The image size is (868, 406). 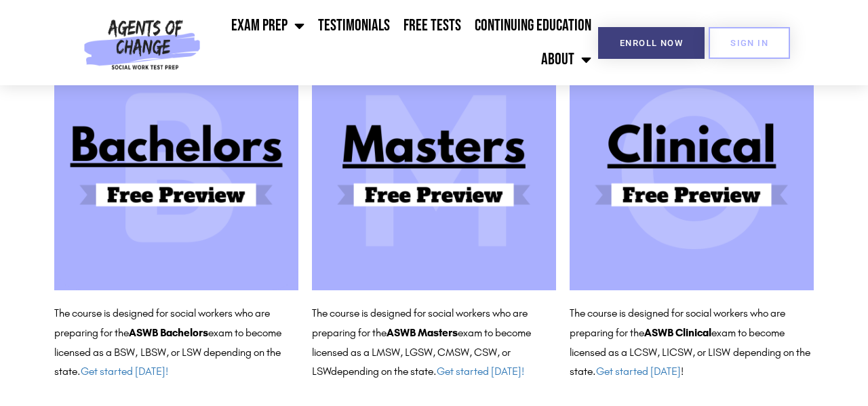 What do you see at coordinates (168, 332) in the screenshot?
I see `b: ASWB Bachelors` at bounding box center [168, 332].